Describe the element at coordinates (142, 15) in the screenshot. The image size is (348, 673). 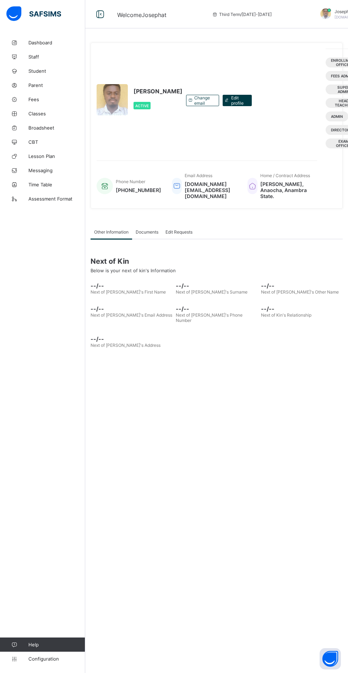
I see `span: Welcome Josephat` at that location.